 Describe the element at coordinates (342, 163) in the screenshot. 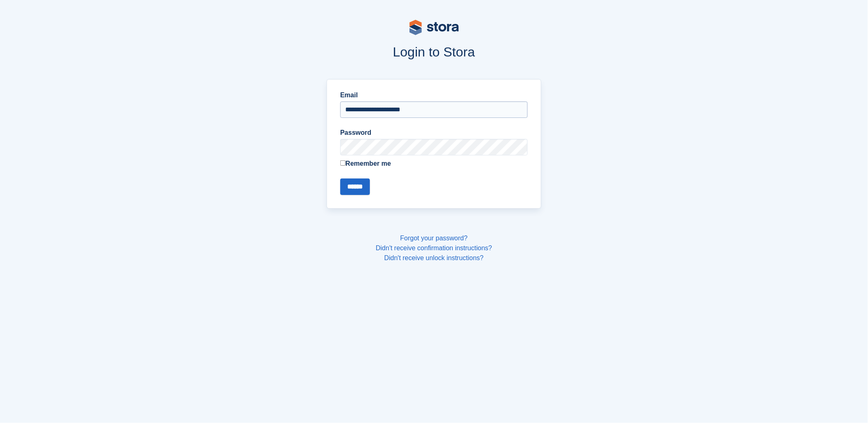

I see `input: Remember me` at that location.